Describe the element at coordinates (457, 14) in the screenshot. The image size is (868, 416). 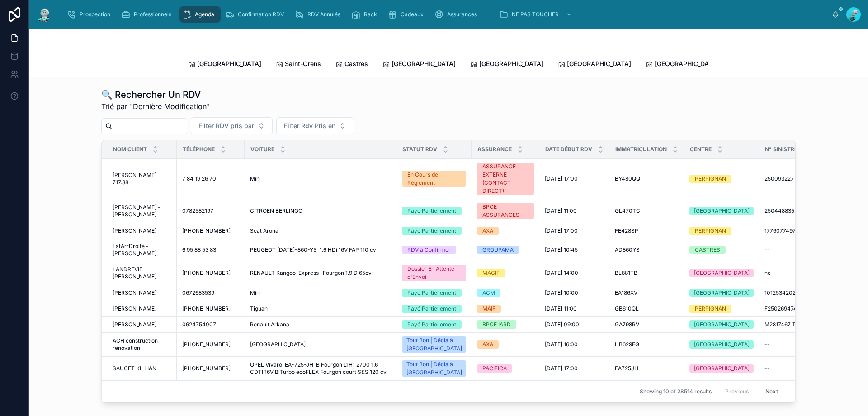
I see `a: Assurances` at that location.